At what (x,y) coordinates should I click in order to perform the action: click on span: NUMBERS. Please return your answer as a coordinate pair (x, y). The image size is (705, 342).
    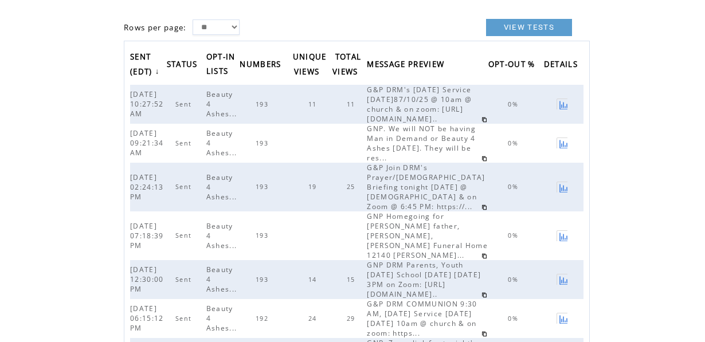
    Looking at the image, I should click on (262, 65).